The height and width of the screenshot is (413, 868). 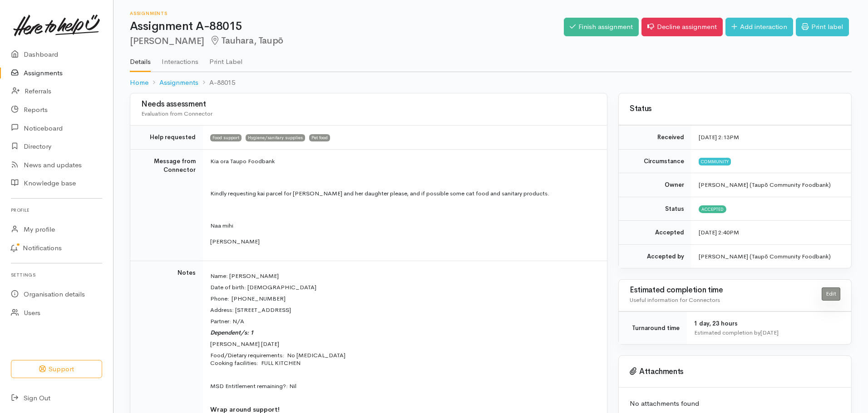 What do you see at coordinates (56, 210) in the screenshot?
I see `h6: Profile` at bounding box center [56, 210].